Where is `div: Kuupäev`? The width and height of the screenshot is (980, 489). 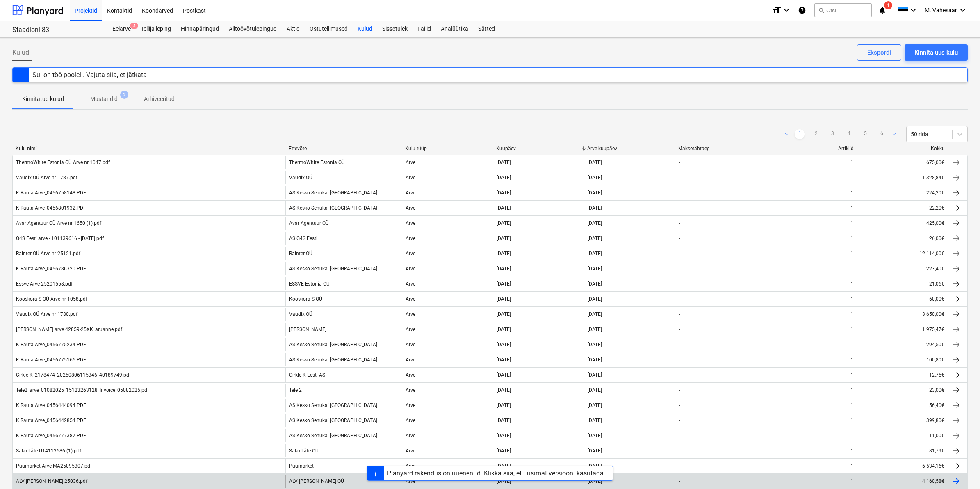
div: Kuupäev is located at coordinates (539, 148).